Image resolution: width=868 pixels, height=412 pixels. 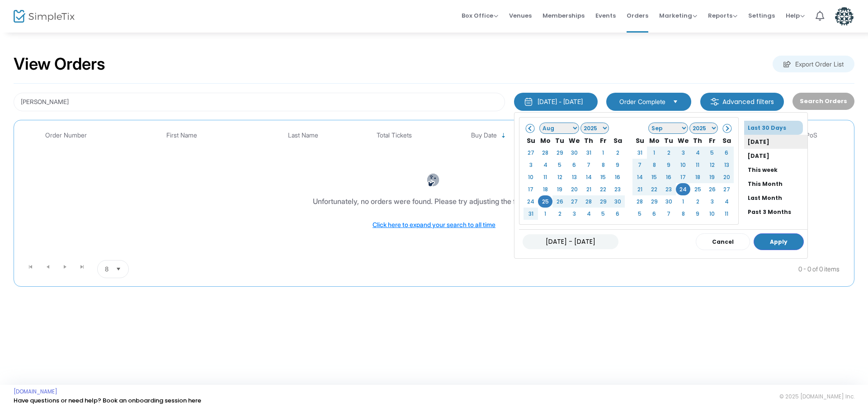 I want to click on th: Sa, so click(x=618, y=140).